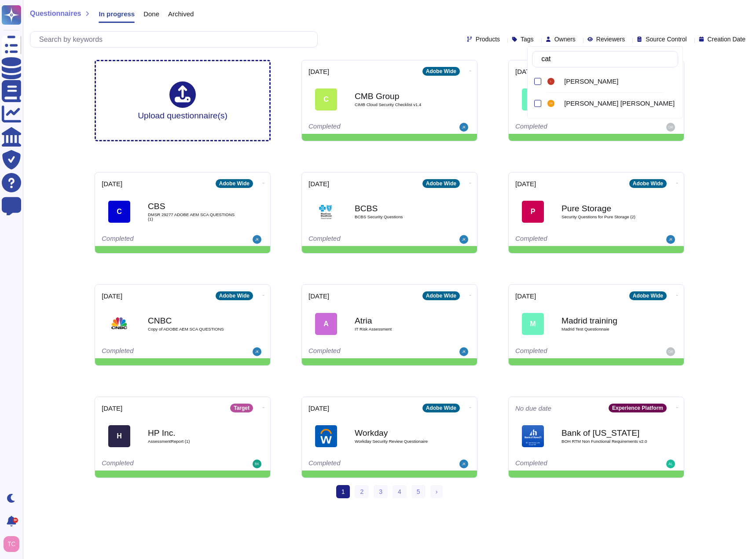 The width and height of the screenshot is (756, 559). What do you see at coordinates (55, 14) in the screenshot?
I see `span: Questionnaires` at bounding box center [55, 14].